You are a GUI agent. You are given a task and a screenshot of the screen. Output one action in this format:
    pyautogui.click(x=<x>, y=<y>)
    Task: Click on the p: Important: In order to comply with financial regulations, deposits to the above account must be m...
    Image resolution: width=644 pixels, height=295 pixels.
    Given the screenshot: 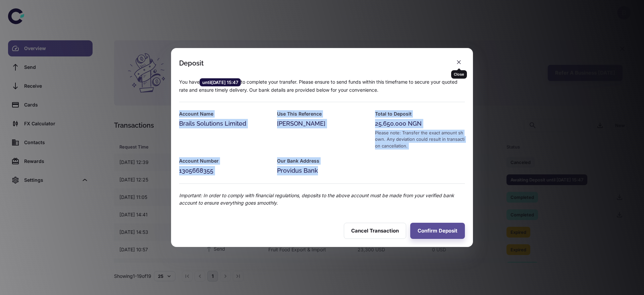 What is the action you would take?
    pyautogui.click(x=322, y=199)
    